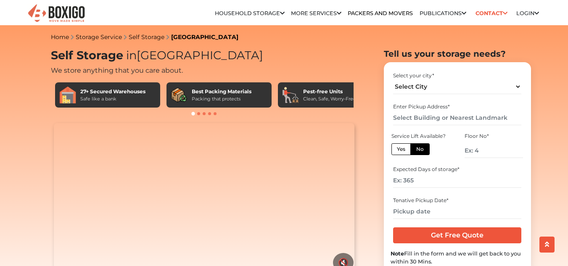 The image size is (568, 266). What do you see at coordinates (113, 99) in the screenshot?
I see `div: Safe like a bank` at bounding box center [113, 99].